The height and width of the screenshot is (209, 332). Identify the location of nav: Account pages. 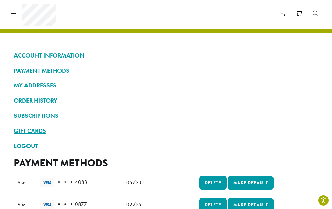
(166, 103).